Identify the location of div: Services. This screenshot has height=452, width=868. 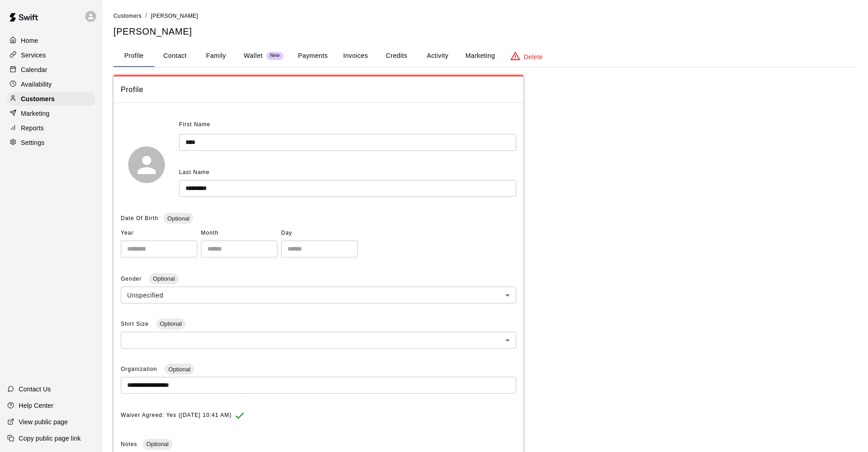
(51, 55).